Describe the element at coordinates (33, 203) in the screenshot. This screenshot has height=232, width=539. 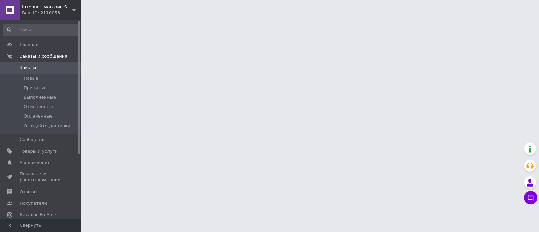
I see `span: Покупатели` at that location.